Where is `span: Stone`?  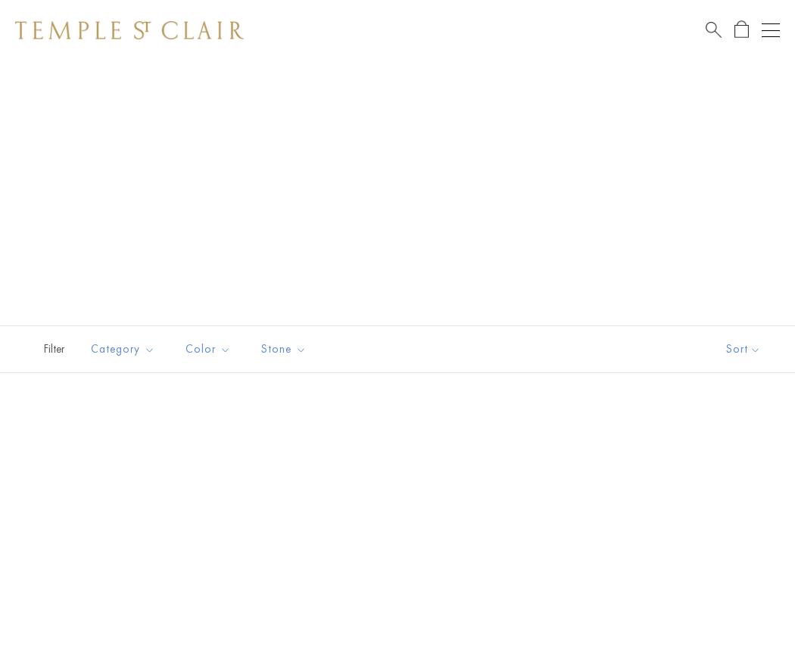
span: Stone is located at coordinates (285, 349).